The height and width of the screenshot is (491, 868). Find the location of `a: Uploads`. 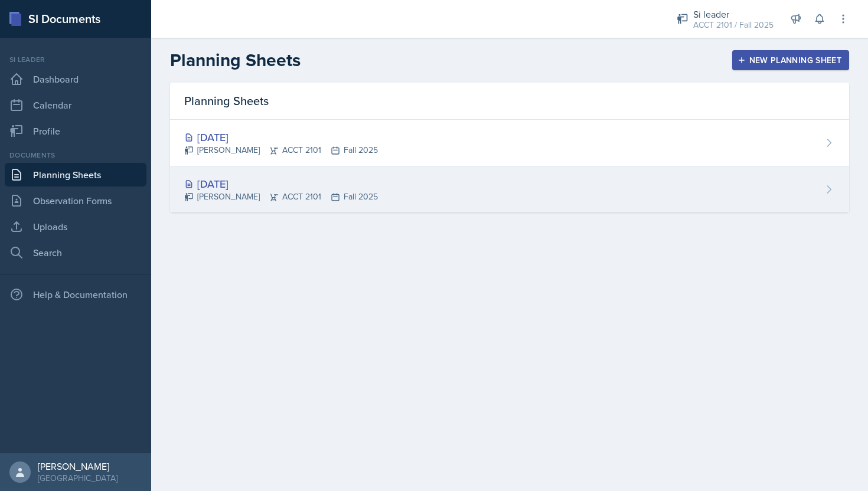

a: Uploads is located at coordinates (75, 227).